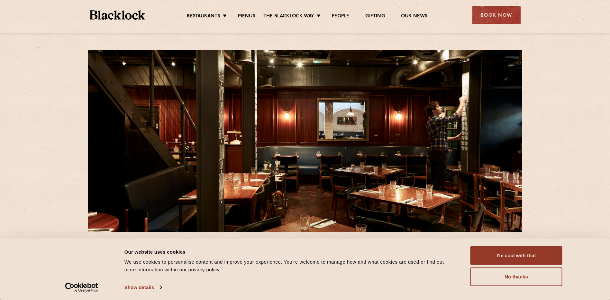 The width and height of the screenshot is (610, 300). Describe the element at coordinates (247, 17) in the screenshot. I see `a: Menus` at that location.